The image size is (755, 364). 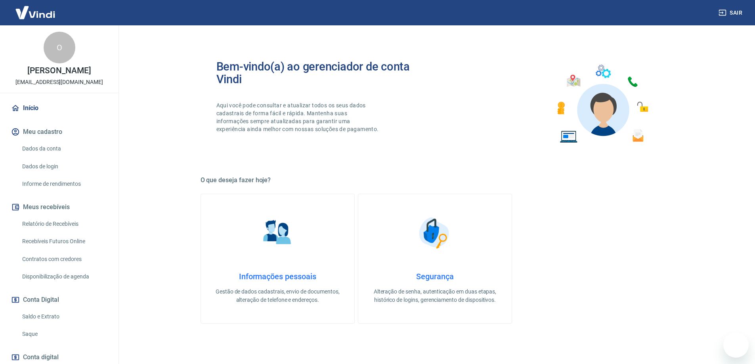 What do you see at coordinates (64, 317) in the screenshot?
I see `a: Saldo e Extrato` at bounding box center [64, 317].